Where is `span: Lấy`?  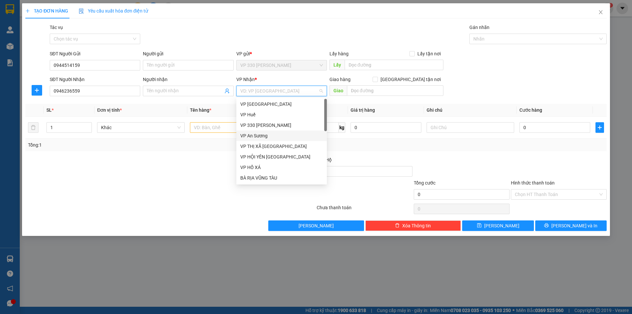
span: Lấy is located at coordinates (337, 65).